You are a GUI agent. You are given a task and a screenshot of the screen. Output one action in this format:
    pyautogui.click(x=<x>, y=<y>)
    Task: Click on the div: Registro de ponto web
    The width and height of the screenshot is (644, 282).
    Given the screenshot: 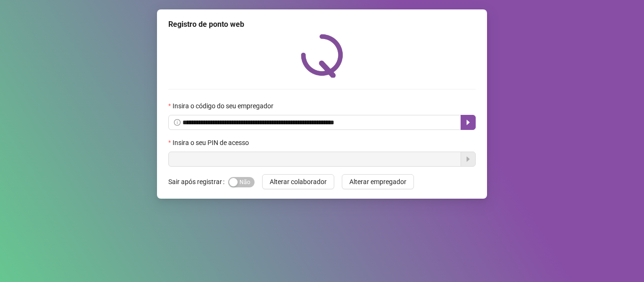 What is the action you would take?
    pyautogui.click(x=322, y=24)
    